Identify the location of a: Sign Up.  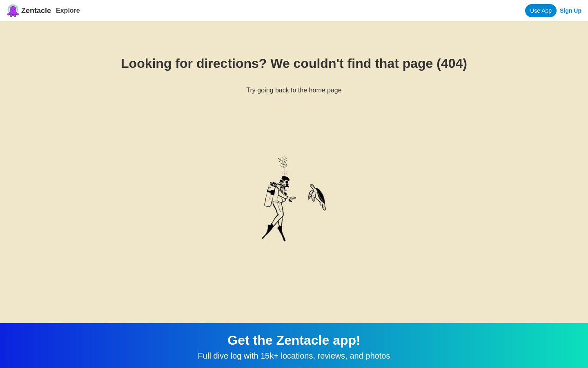
(571, 11).